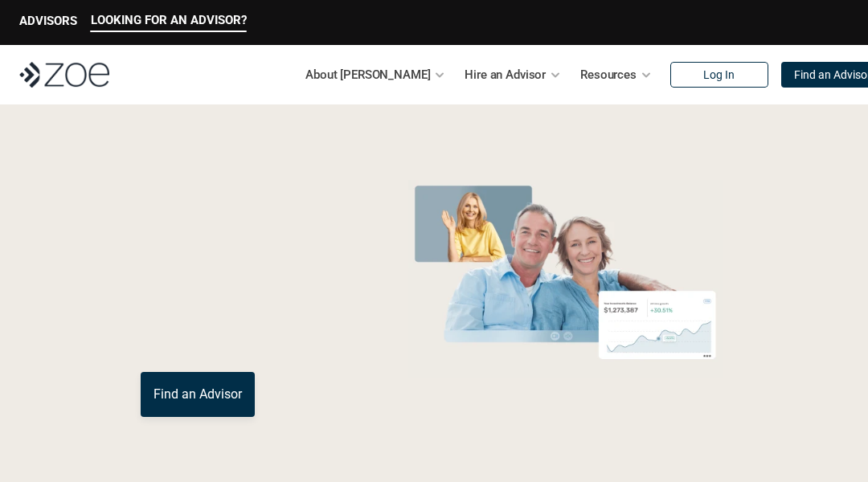 This screenshot has height=482, width=868. What do you see at coordinates (565, 390) in the screenshot?
I see `em: The information in the visuals above is for illustrative purposes only and does not represent an ...` at bounding box center [565, 390].